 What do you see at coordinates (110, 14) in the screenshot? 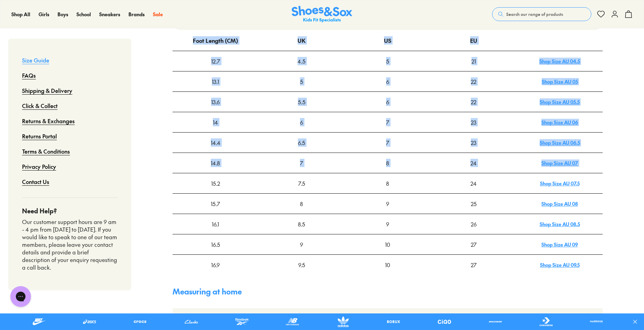
I see `span: Sneakers` at bounding box center [110, 14].